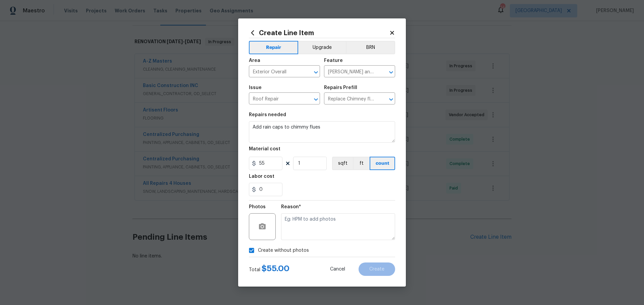 This screenshot has width=644, height=305. What do you see at coordinates (334, 60) in the screenshot?
I see `h5: Feature` at bounding box center [334, 60].